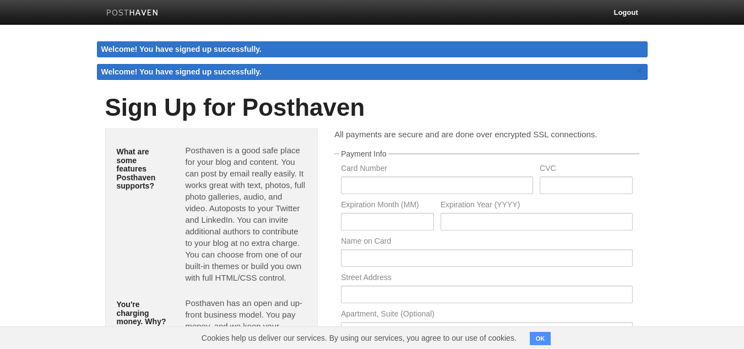 The width and height of the screenshot is (744, 349). I want to click on p: Posthaven is a good safe place for your blog and content. You can post by email really easily. It..., so click(246, 214).